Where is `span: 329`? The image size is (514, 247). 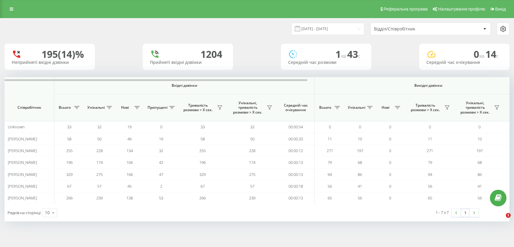 span: 329 is located at coordinates (69, 175).